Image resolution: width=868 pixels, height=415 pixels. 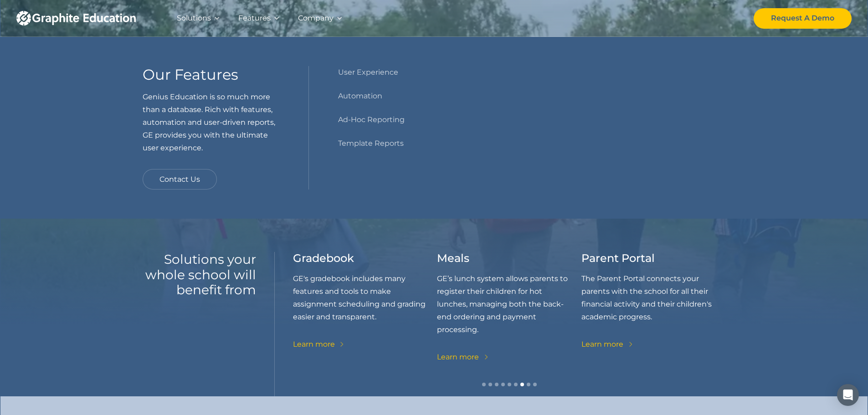 What do you see at coordinates (360, 96) in the screenshot?
I see `a: Automation` at bounding box center [360, 96].